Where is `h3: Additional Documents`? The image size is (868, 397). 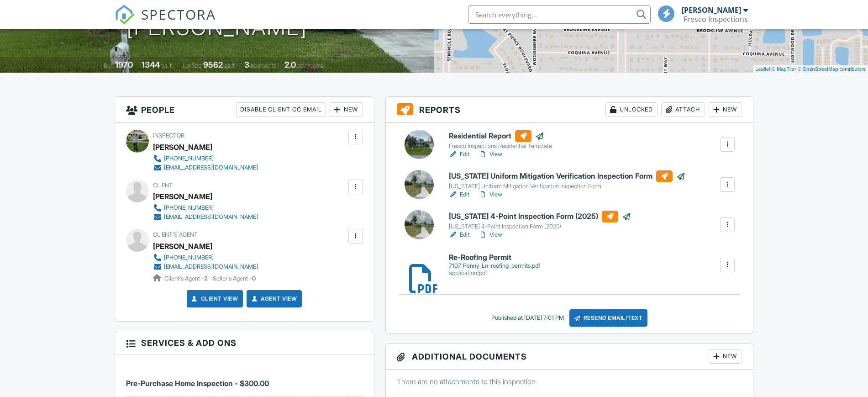
h3: Additional Documents is located at coordinates (570, 356).